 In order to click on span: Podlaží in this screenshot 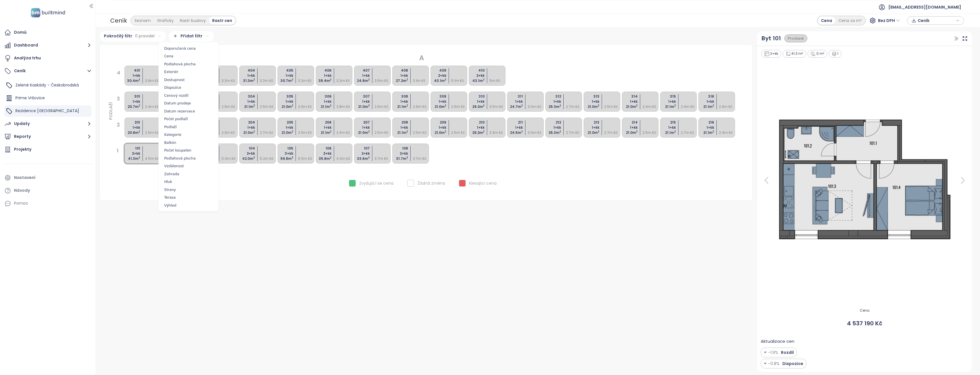, I will do `click(188, 127)`.